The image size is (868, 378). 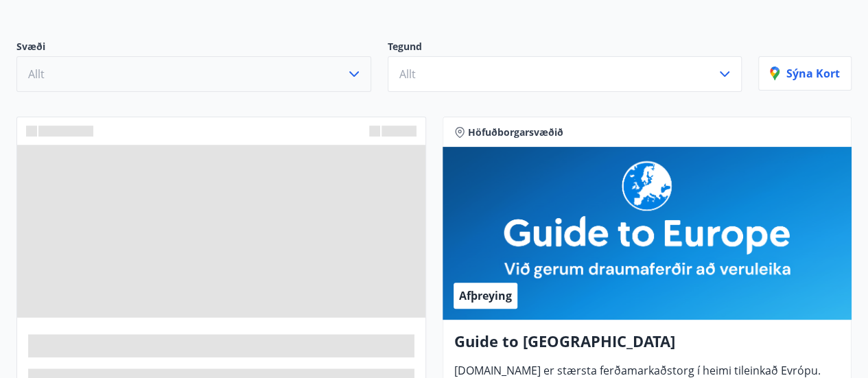 What do you see at coordinates (805, 73) in the screenshot?
I see `button: Sýna kort` at bounding box center [805, 73].